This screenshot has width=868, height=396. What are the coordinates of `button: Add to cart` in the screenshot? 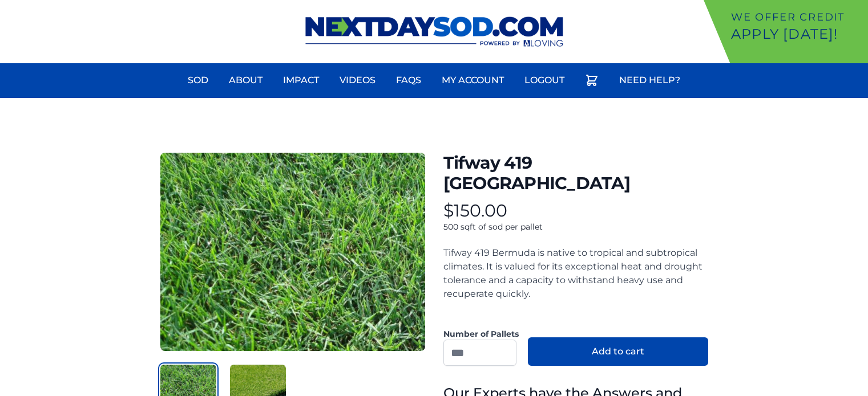 It's located at (618, 352).